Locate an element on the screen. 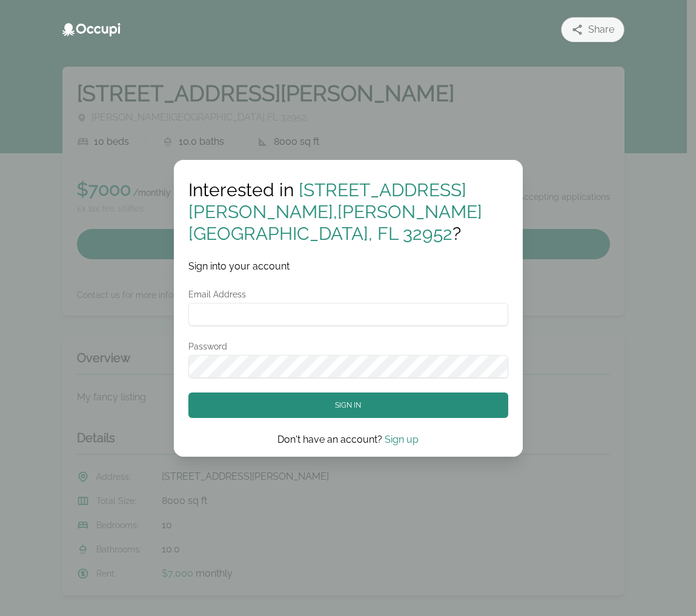 This screenshot has height=616, width=696. label: Email Address is located at coordinates (348, 295).